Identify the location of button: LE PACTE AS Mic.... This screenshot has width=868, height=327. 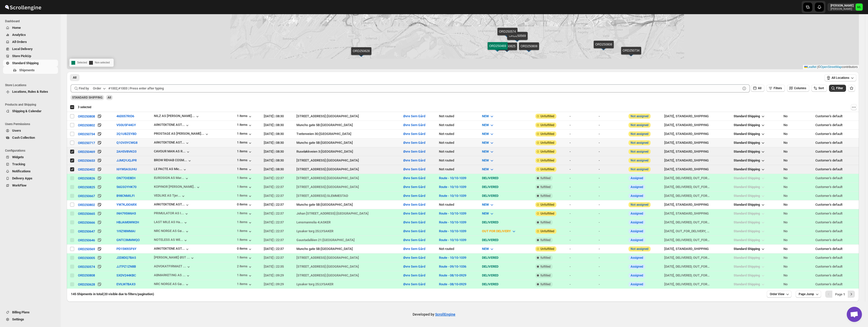
(171, 170).